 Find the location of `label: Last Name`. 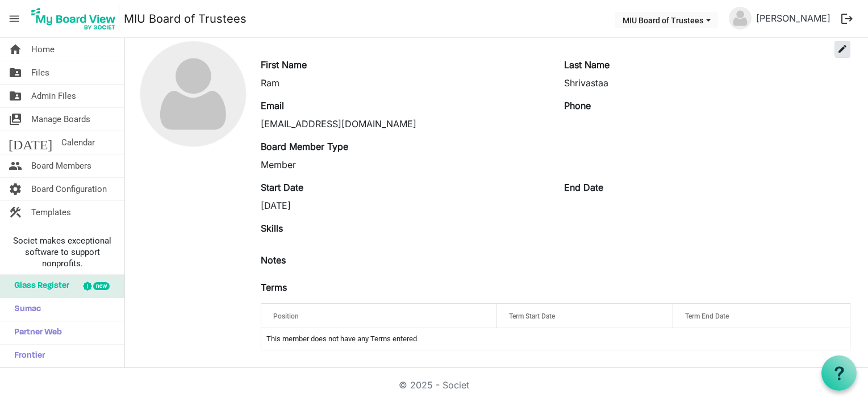

label: Last Name is located at coordinates (587, 64).